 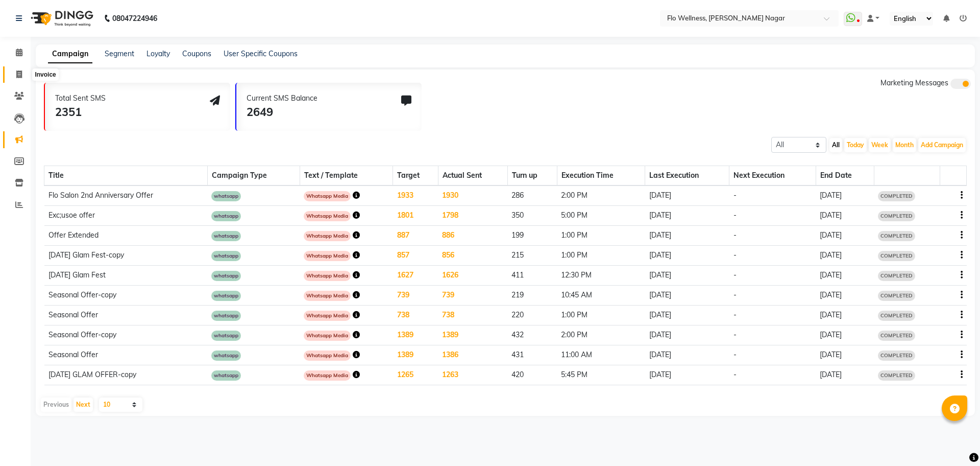 I want to click on div: 2351, so click(x=80, y=112).